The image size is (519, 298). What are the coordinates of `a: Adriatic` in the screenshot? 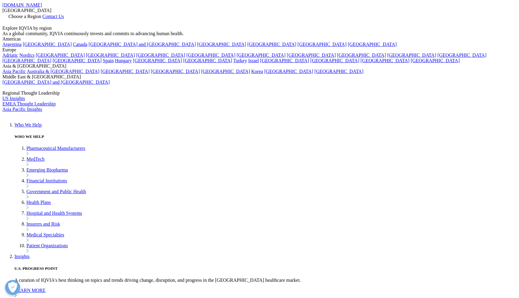 It's located at (10, 55).